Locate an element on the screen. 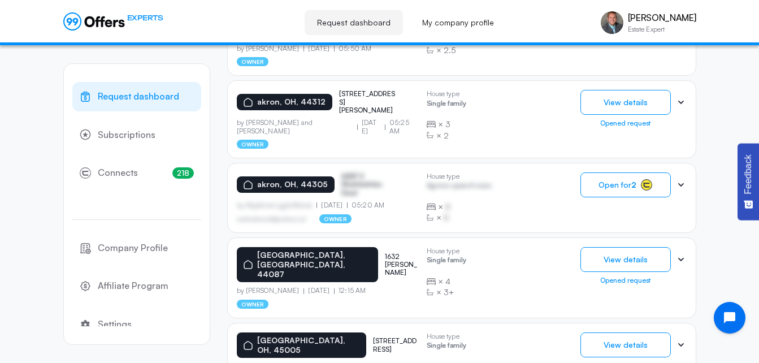 The width and height of the screenshot is (759, 363). p: 05:50 AM is located at coordinates (353, 49).